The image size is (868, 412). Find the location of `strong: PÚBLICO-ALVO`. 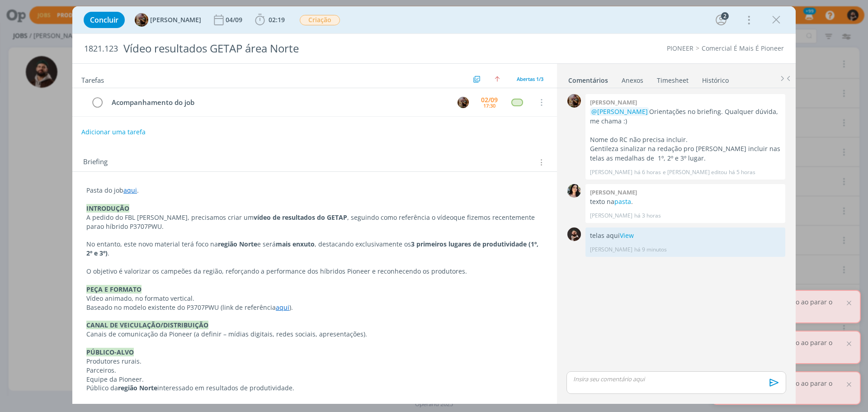

strong: PÚBLICO-ALVO is located at coordinates (110, 352).